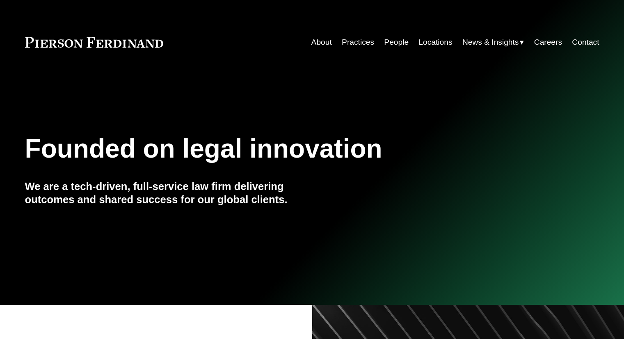 The width and height of the screenshot is (624, 339). I want to click on a: Careers, so click(548, 42).